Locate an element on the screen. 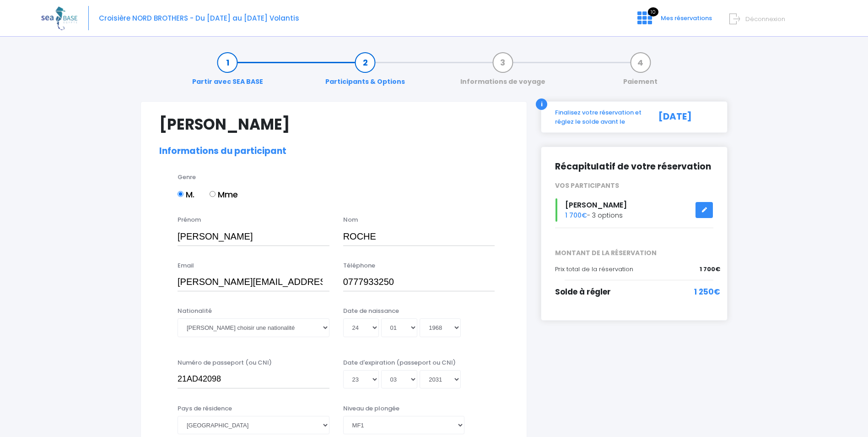  label: Téléphone is located at coordinates (359, 266).